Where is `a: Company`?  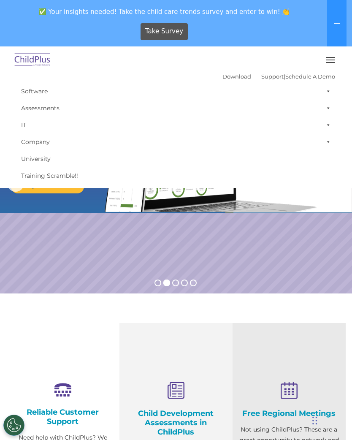
a: Company is located at coordinates (176, 142).